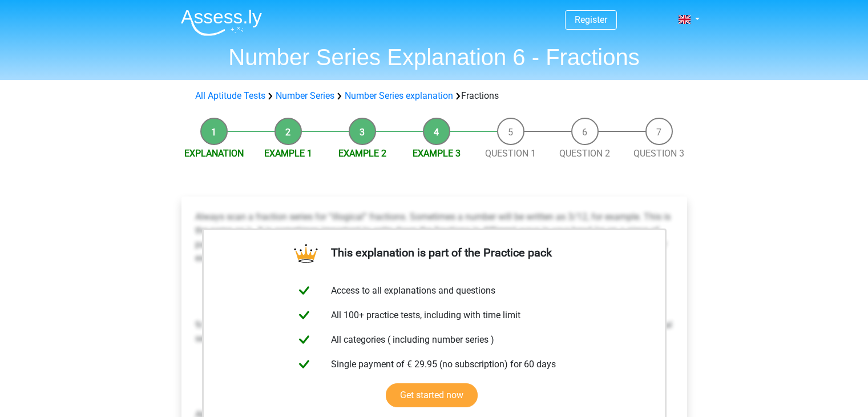 The image size is (868, 417). Describe the element at coordinates (214, 153) in the screenshot. I see `a: Explanation` at that location.